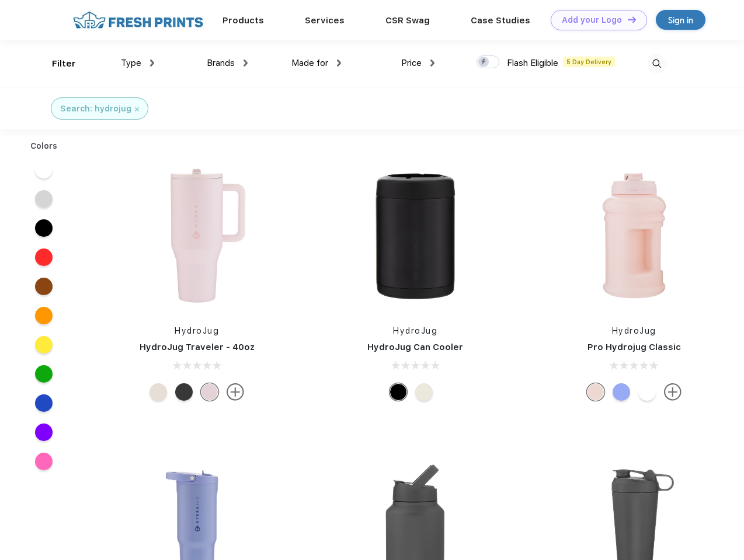 This screenshot has width=744, height=560. What do you see at coordinates (656, 64) in the screenshot?
I see `img: desktop_search.svg` at bounding box center [656, 64].